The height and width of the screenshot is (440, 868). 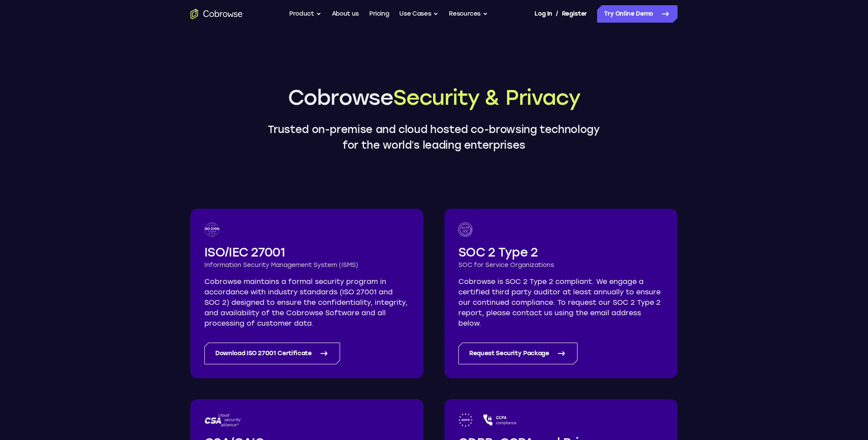 I want to click on h3: SOC for Service Organizations, so click(x=561, y=265).